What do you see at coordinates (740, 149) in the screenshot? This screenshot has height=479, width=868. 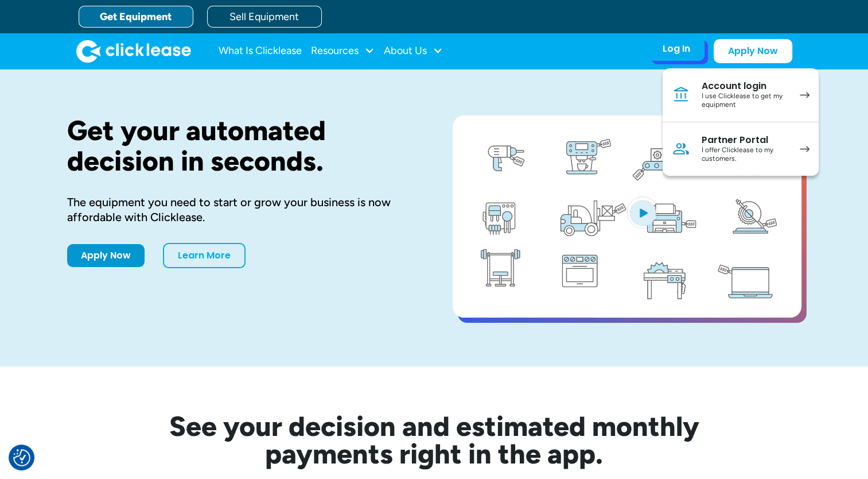 I see `a: Partner PortalI offer Clicklease to my customers.` at bounding box center [740, 149].